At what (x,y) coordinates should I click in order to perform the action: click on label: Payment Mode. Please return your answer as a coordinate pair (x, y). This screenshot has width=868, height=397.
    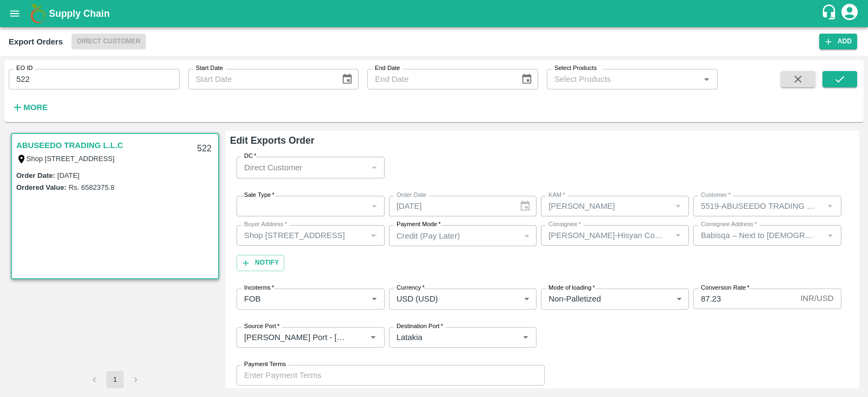
    Looking at the image, I should click on (418, 225).